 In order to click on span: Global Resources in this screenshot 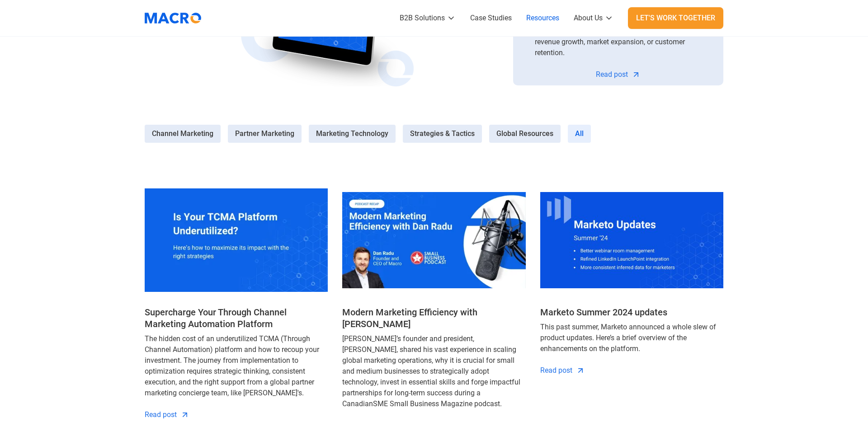, I will do `click(525, 134)`.